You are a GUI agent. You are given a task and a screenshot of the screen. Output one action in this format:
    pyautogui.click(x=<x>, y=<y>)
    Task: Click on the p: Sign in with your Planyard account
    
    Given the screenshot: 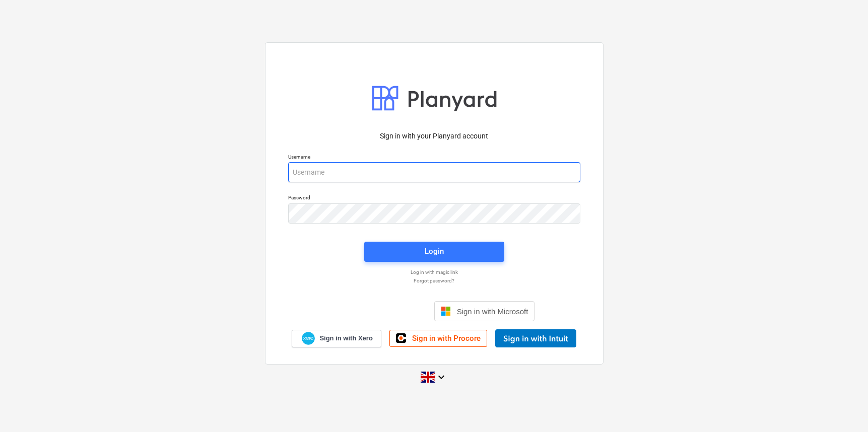 What is the action you would take?
    pyautogui.click(x=435, y=136)
    